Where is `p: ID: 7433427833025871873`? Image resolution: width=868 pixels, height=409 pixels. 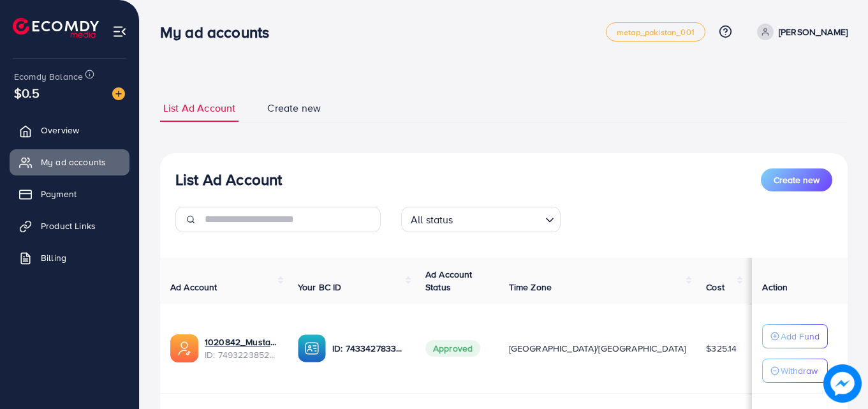 p: ID: 7433427833025871873 is located at coordinates (369, 349).